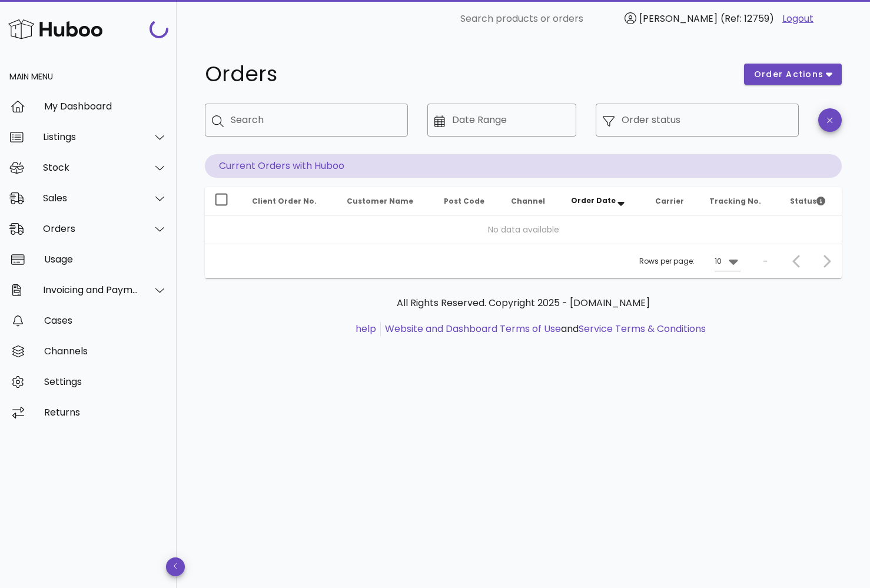 The height and width of the screenshot is (588, 870). What do you see at coordinates (793, 74) in the screenshot?
I see `button: order actions` at bounding box center [793, 74].